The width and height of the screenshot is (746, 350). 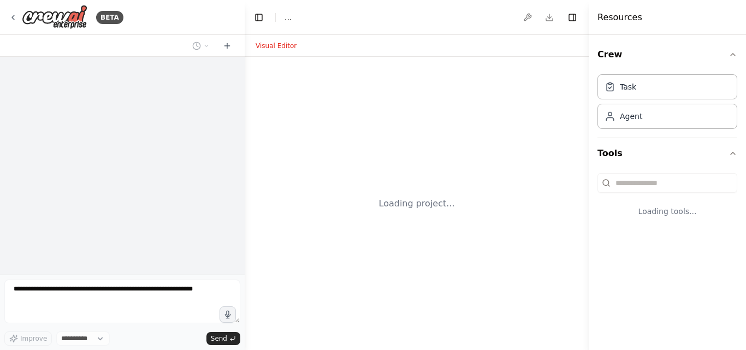 I want to click on span: Improve, so click(x=33, y=339).